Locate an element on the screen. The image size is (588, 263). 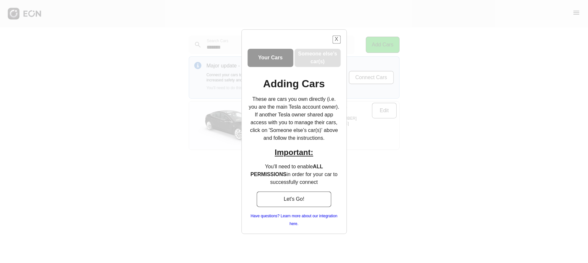
h3: Someone else’s car(s) is located at coordinates (318, 58).